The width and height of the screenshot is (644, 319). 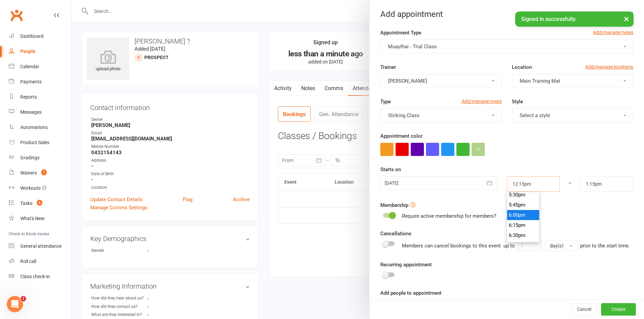 I want to click on div: Workouts, so click(x=30, y=188).